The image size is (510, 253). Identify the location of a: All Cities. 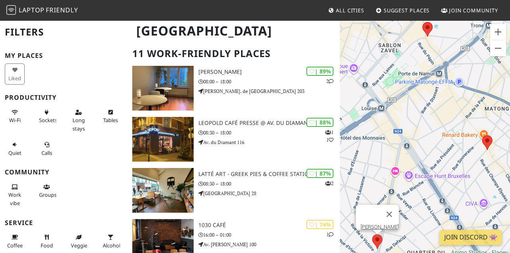
(346, 10).